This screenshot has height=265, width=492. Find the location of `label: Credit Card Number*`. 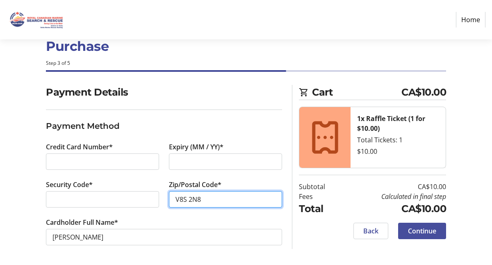

label: Credit Card Number* is located at coordinates (79, 147).